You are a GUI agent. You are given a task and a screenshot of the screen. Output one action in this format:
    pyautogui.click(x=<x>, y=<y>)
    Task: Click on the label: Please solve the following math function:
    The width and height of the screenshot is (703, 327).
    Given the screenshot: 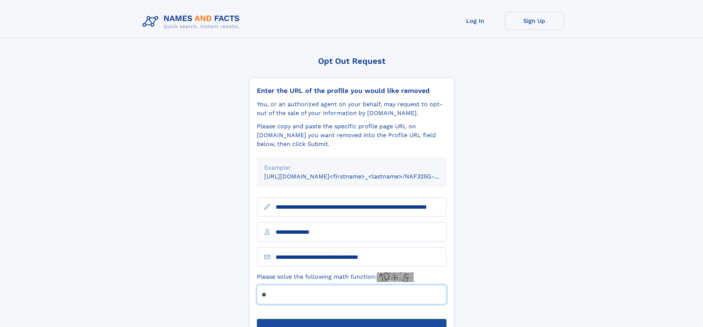 What is the action you would take?
    pyautogui.click(x=335, y=277)
    